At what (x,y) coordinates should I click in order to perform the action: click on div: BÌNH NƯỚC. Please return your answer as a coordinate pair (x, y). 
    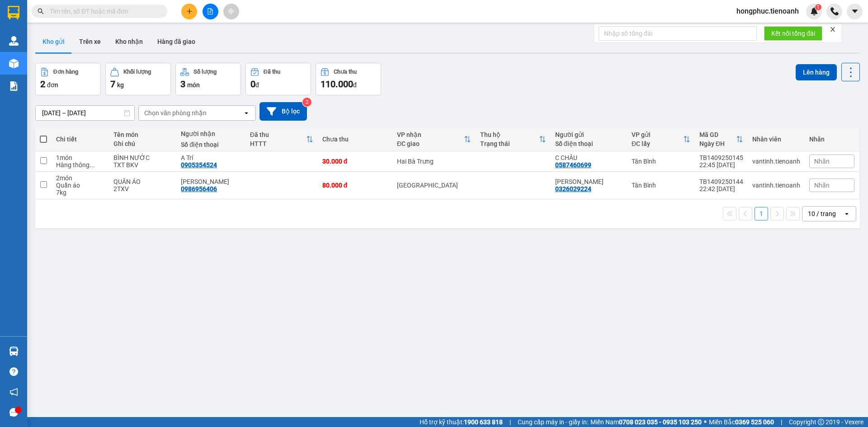
    Looking at the image, I should click on (143, 158).